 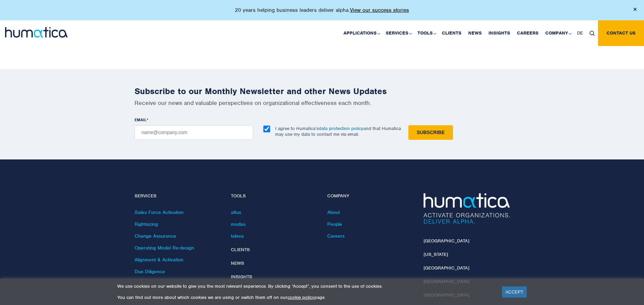 I want to click on a: Change Assurance, so click(x=155, y=236).